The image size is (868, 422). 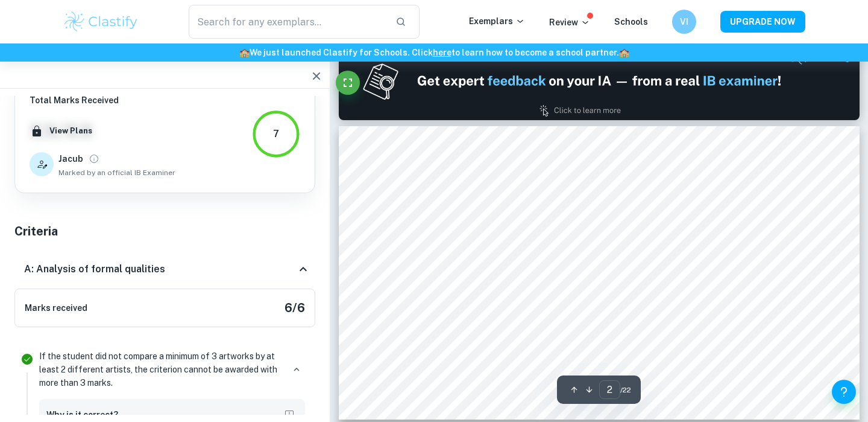 What do you see at coordinates (165, 269) in the screenshot?
I see `div: A: Analysis of formal qualities` at bounding box center [165, 269].